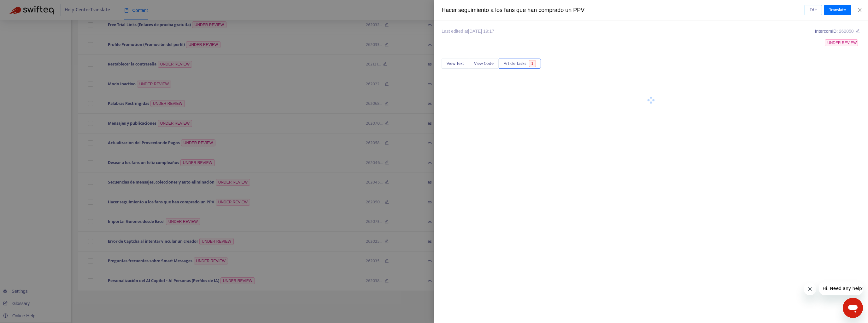 The image size is (868, 323). I want to click on span: View Code, so click(484, 64).